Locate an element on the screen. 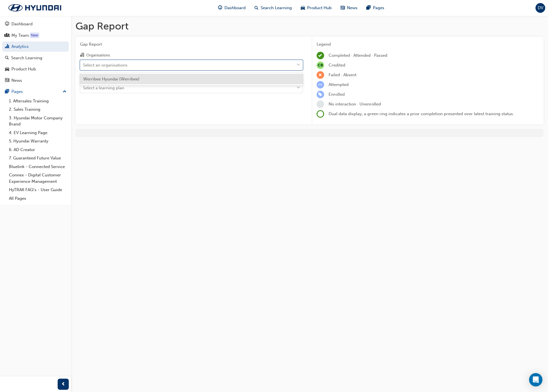 The width and height of the screenshot is (548, 392). span: Credited is located at coordinates (337, 65).